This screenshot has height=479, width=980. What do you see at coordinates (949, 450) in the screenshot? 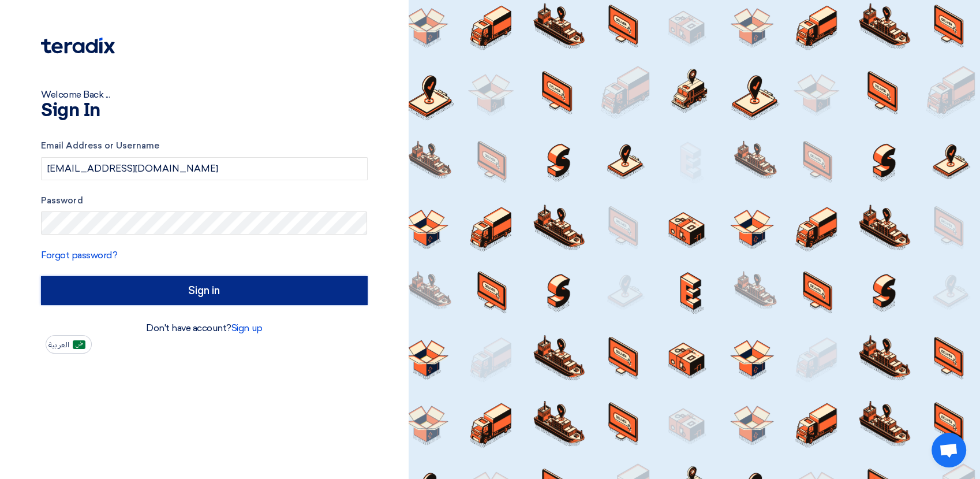
I see `div: Open chat` at bounding box center [949, 450].